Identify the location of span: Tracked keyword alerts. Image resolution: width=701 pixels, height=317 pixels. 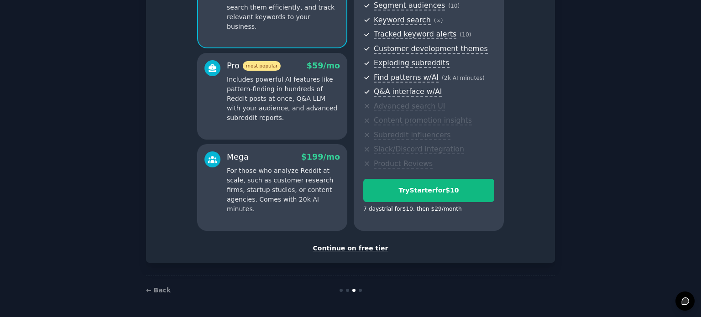
(415, 34).